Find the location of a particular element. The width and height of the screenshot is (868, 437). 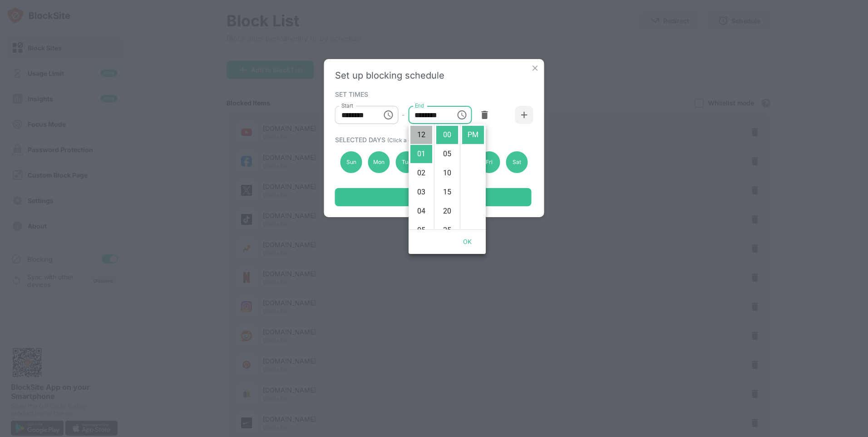

li: 2 hours is located at coordinates (421, 173).